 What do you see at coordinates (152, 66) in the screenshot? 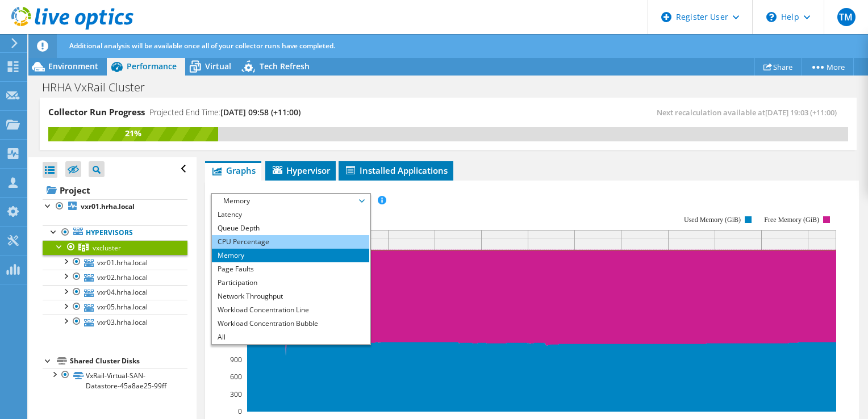
I see `span: Performance` at bounding box center [152, 66].